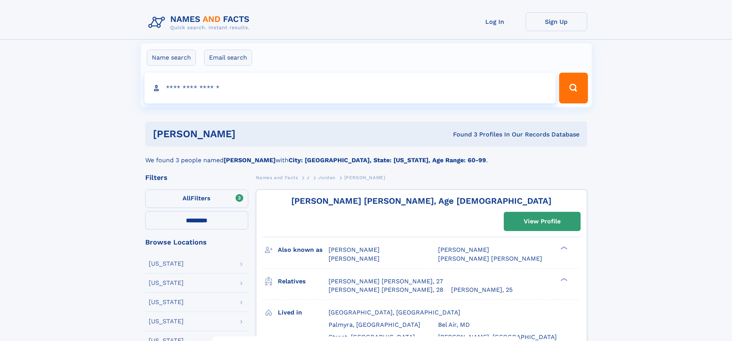  What do you see at coordinates (542, 221) in the screenshot?
I see `a: View Profile` at bounding box center [542, 221].